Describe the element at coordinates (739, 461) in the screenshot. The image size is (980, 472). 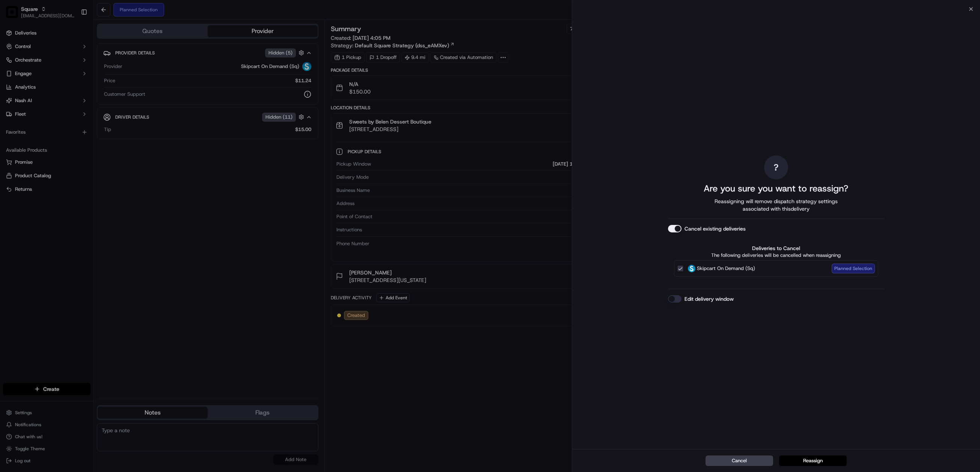
I see `button: Cancel` at that location.